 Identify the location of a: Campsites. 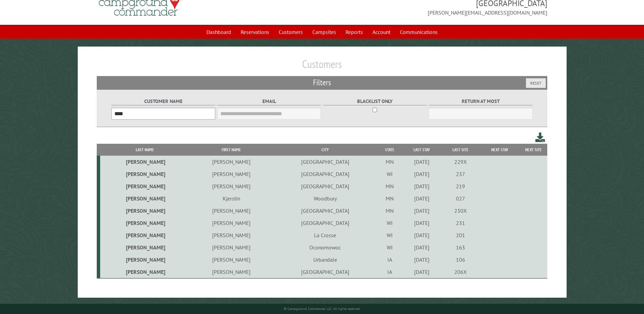
(324, 32).